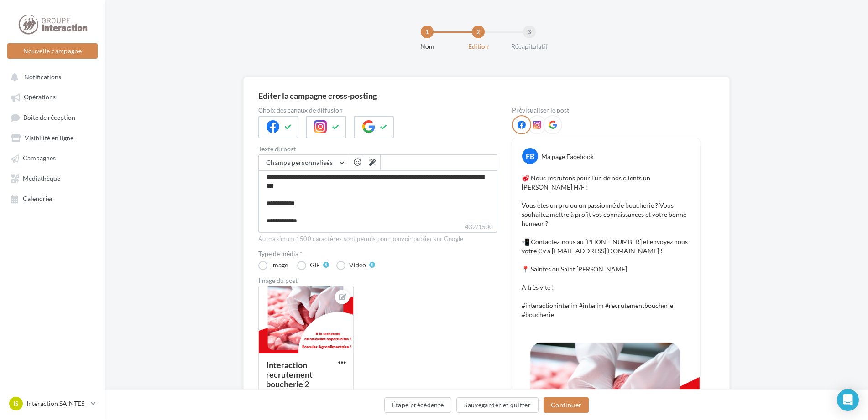 Image resolution: width=868 pixels, height=420 pixels. I want to click on span: Champs personnalisés, so click(300, 162).